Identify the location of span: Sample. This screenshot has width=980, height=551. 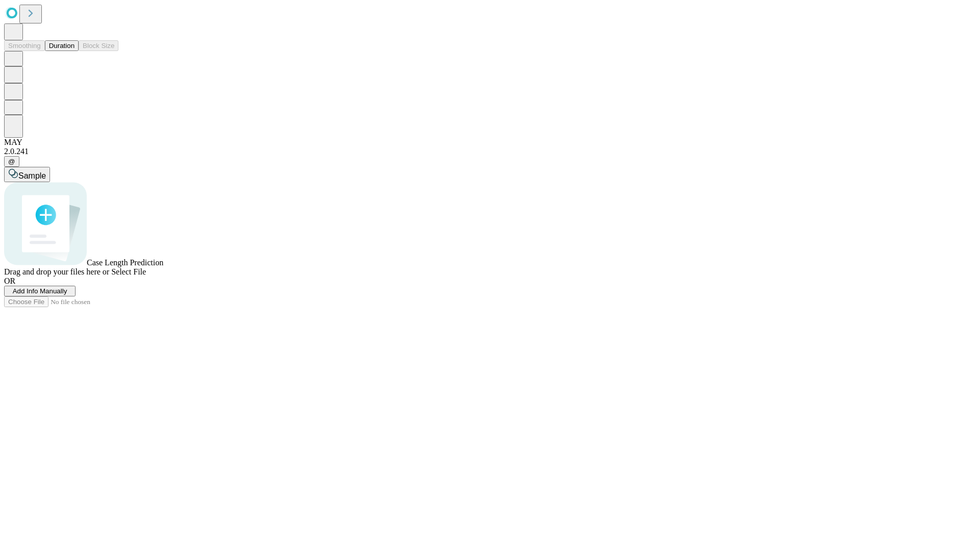
(32, 175).